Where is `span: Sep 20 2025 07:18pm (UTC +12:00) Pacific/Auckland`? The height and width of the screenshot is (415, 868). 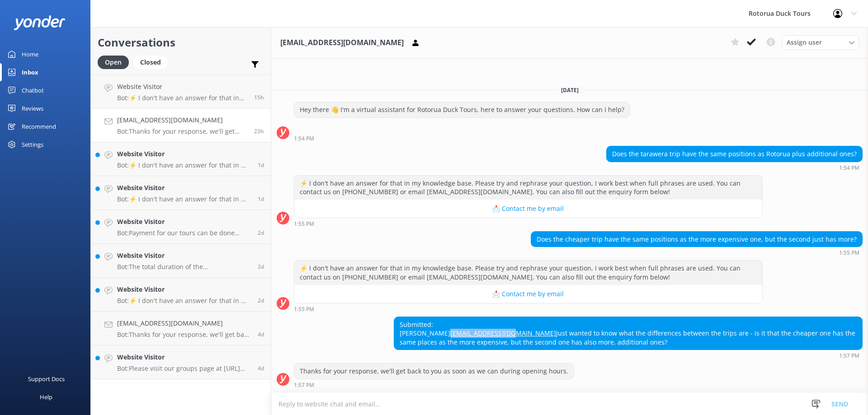 span: Sep 20 2025 07:18pm (UTC +12:00) Pacific/Auckland is located at coordinates (261, 267).